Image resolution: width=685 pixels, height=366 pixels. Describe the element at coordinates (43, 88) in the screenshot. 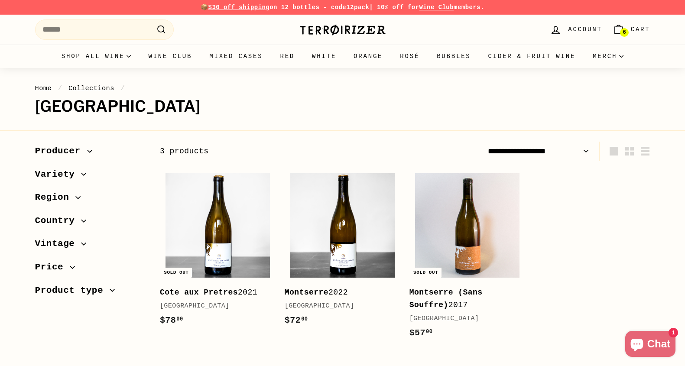

I see `a: Home` at that location.